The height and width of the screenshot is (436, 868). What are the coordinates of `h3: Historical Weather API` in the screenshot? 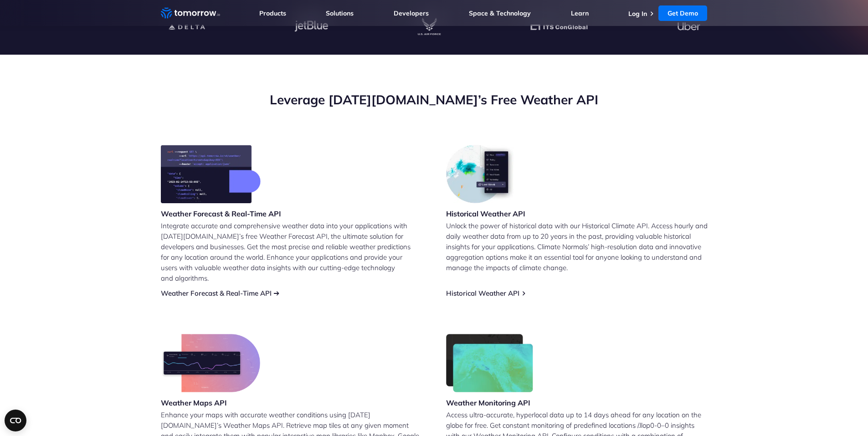 It's located at (485, 213).